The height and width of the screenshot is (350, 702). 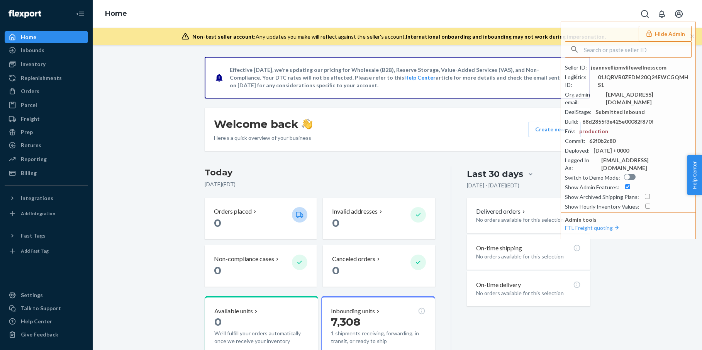 What do you see at coordinates (576, 68) in the screenshot?
I see `div: Seller ID :` at bounding box center [576, 68].